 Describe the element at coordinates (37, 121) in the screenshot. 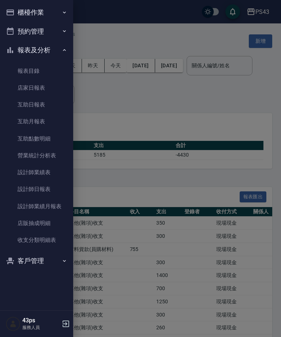

I see `a: 互助月報表` at that location.